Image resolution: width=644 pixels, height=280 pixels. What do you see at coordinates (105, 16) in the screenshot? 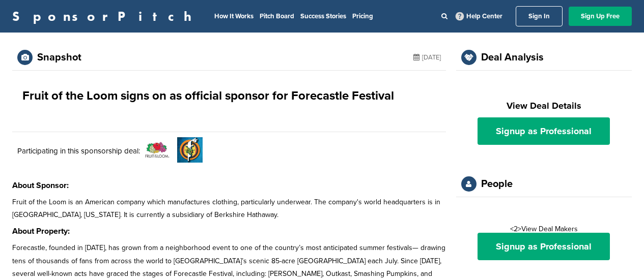
I see `a: SponsorPitch` at bounding box center [105, 16].